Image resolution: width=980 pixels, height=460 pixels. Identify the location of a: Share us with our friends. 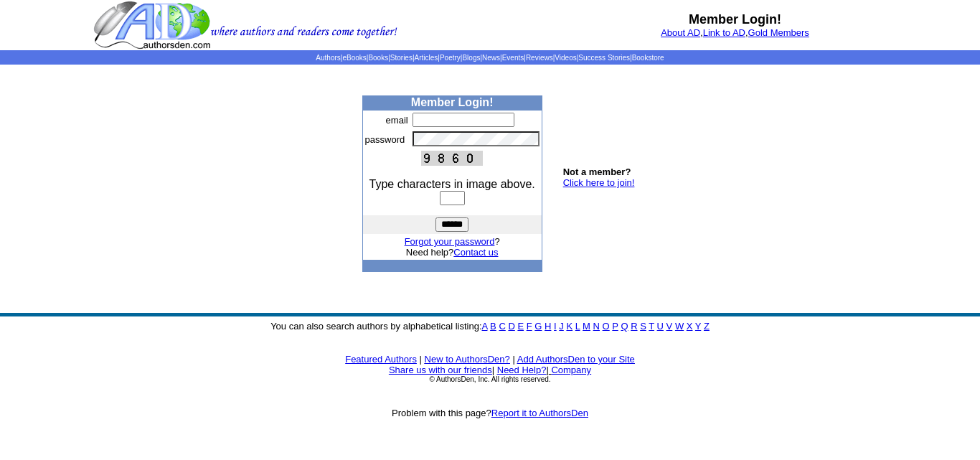
(440, 369).